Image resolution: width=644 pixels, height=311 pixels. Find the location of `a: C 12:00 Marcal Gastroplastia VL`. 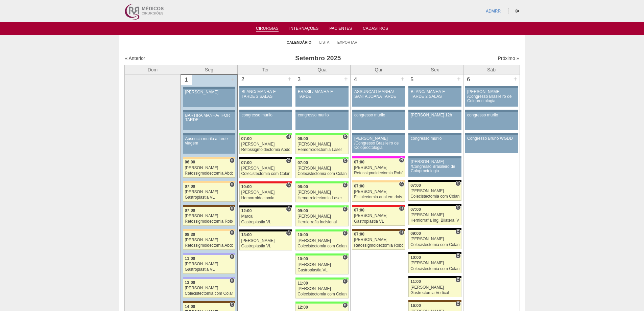

a: C 12:00 Marcal Gastroplastia VL is located at coordinates (266, 217).